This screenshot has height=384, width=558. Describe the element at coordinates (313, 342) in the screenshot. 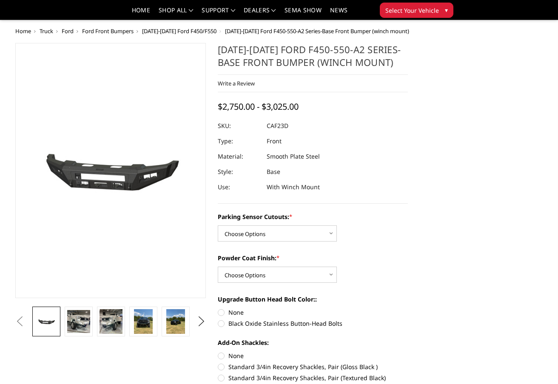

I see `label: Add-On Shackles:` at that location.